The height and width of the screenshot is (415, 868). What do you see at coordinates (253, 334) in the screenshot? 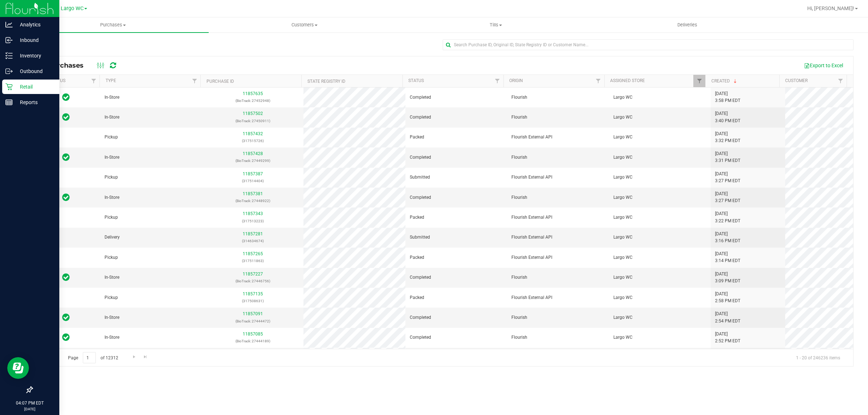
I see `a: 11857085` at bounding box center [253, 334].